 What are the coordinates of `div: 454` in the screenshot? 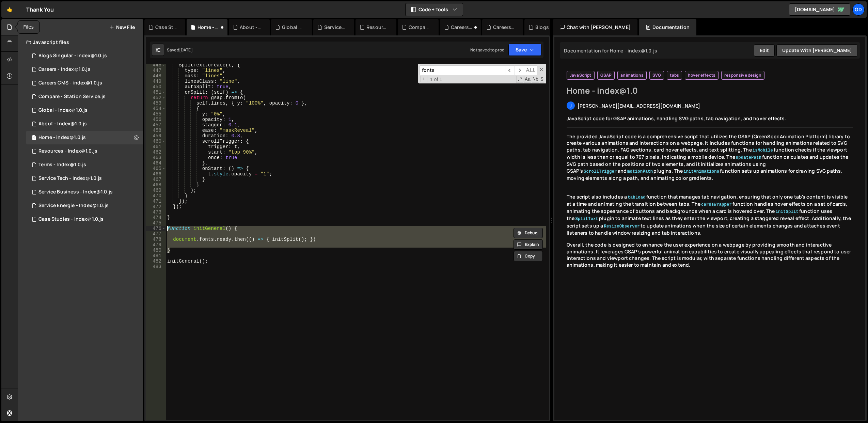 It's located at (155, 109).